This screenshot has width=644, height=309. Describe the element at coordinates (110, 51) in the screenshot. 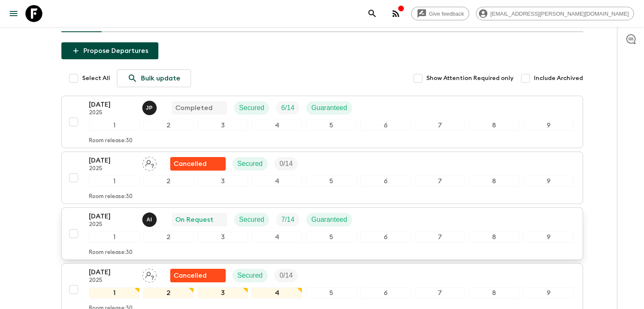

I see `button: Propose Departures` at that location.